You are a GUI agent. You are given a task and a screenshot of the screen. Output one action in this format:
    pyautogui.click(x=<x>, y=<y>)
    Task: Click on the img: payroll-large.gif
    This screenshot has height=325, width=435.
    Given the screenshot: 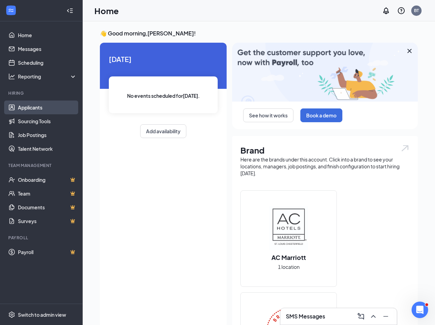 What is the action you would take?
    pyautogui.click(x=325, y=72)
    